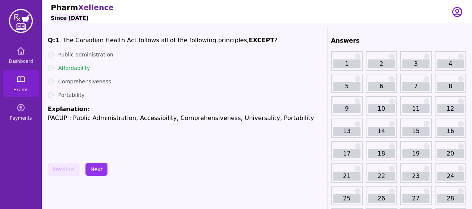 This screenshot has width=472, height=209. I want to click on a: 19, so click(416, 153).